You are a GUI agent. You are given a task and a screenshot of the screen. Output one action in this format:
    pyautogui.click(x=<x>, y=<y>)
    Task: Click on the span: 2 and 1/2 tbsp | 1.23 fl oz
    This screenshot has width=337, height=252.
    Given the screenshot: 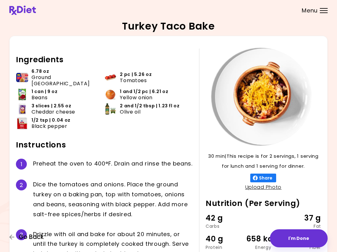 What is the action you would take?
    pyautogui.click(x=149, y=106)
    